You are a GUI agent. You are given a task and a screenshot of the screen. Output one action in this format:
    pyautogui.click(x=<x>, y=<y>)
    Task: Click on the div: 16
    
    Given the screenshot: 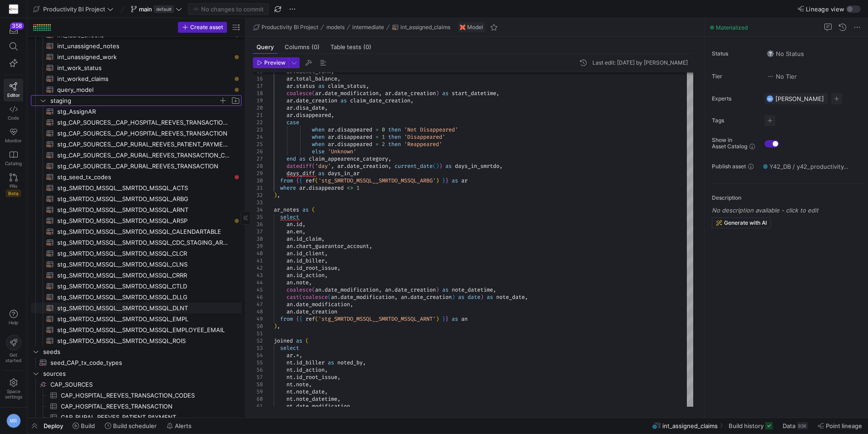 What is the action you would take?
    pyautogui.click(x=258, y=78)
    